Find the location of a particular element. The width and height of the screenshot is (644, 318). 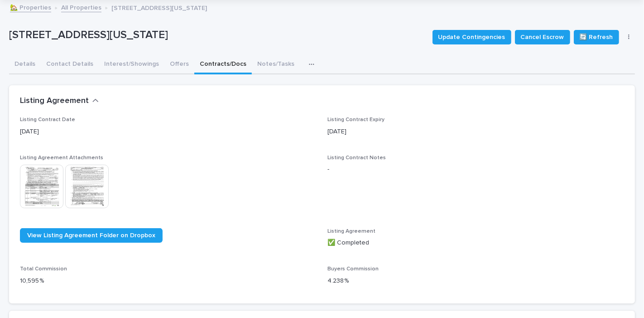

span: Listing Contract Date is located at coordinates (48, 120).